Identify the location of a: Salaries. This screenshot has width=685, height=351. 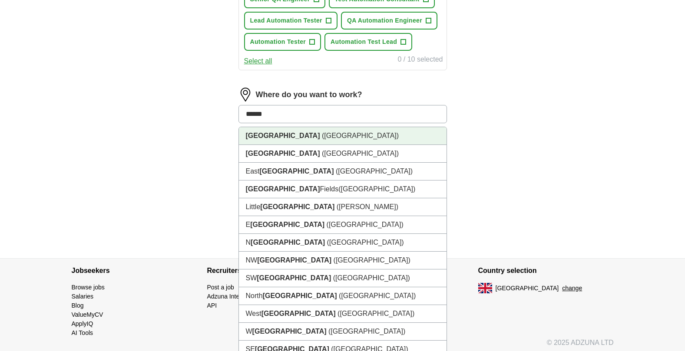
(83, 297).